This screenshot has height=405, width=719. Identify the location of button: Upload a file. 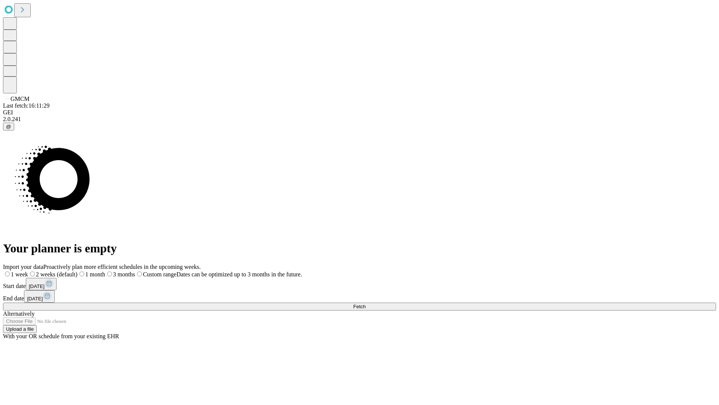
(20, 329).